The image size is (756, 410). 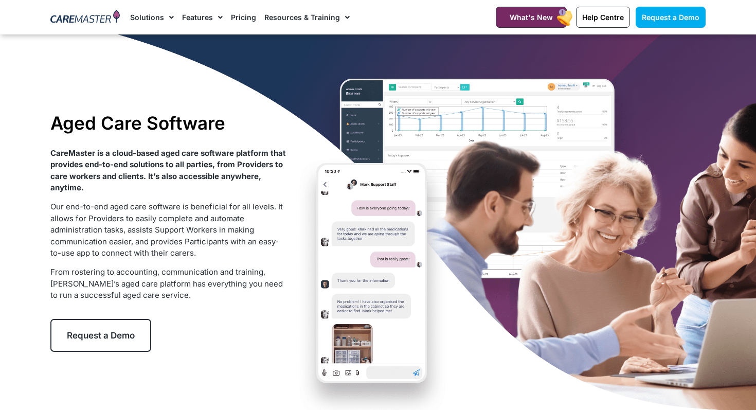 What do you see at coordinates (603, 17) in the screenshot?
I see `span: Help Centre` at bounding box center [603, 17].